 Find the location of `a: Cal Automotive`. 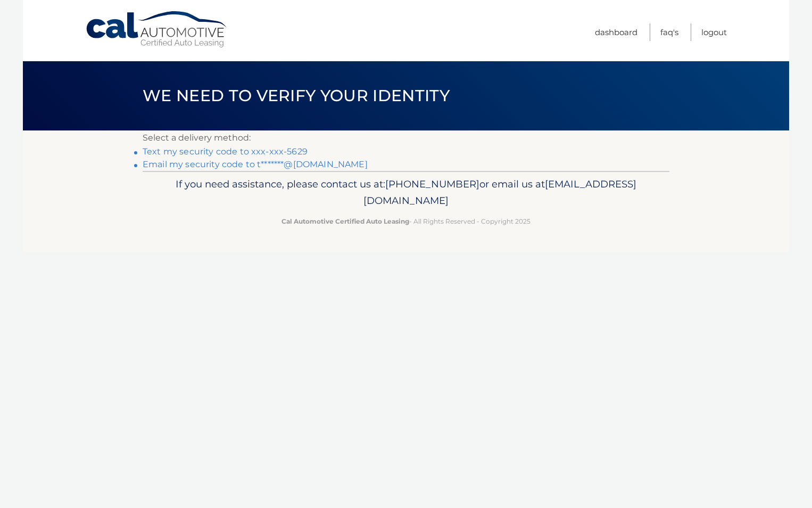

a: Cal Automotive is located at coordinates (157, 30).